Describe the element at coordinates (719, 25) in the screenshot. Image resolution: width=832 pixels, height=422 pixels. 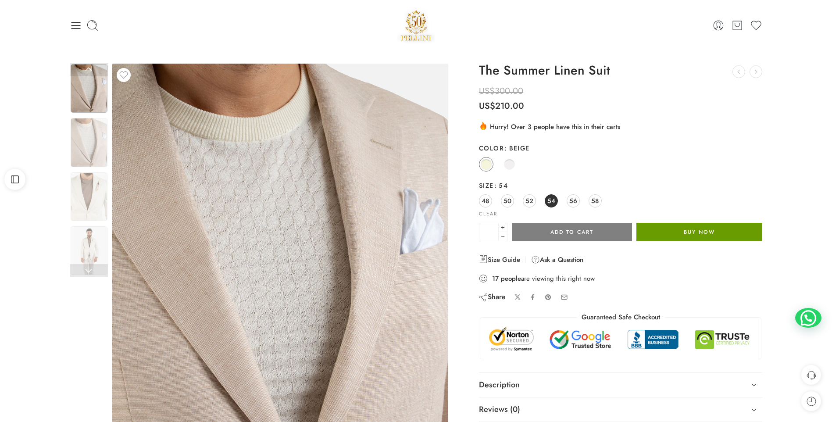
I see `a: Login / Register` at that location.